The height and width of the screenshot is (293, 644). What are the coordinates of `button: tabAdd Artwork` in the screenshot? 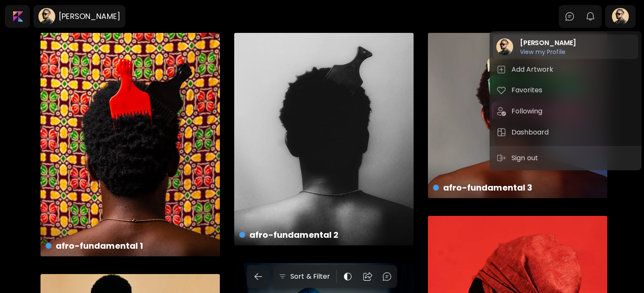 It's located at (566, 70).